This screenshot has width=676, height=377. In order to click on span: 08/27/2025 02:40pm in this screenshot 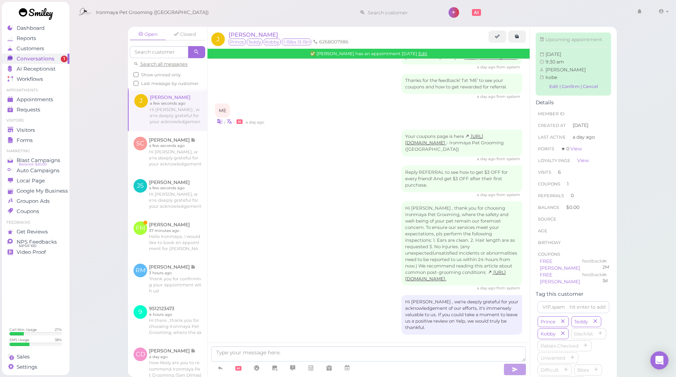, I will do `click(487, 194)`.